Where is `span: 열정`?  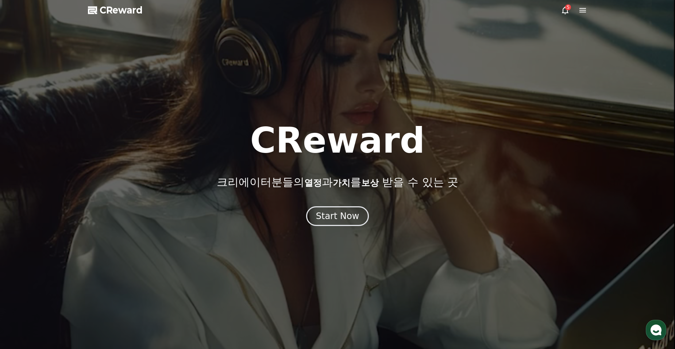
span: 열정 is located at coordinates (313, 183).